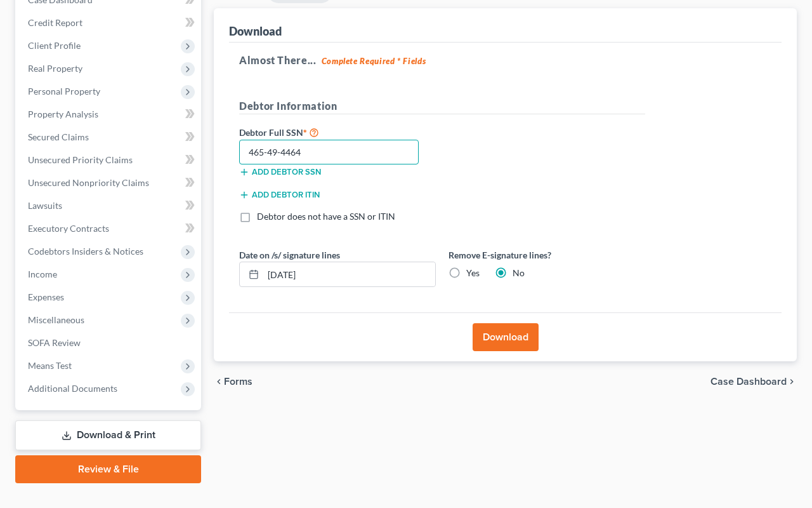 The width and height of the screenshot is (812, 508). What do you see at coordinates (72, 388) in the screenshot?
I see `span: Additional Documents` at bounding box center [72, 388].